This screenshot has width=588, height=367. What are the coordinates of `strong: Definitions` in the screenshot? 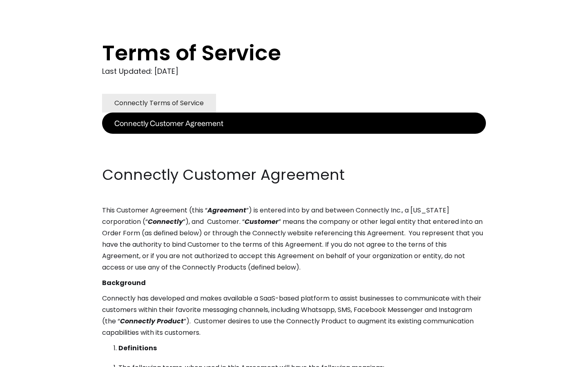 It's located at (137, 348).